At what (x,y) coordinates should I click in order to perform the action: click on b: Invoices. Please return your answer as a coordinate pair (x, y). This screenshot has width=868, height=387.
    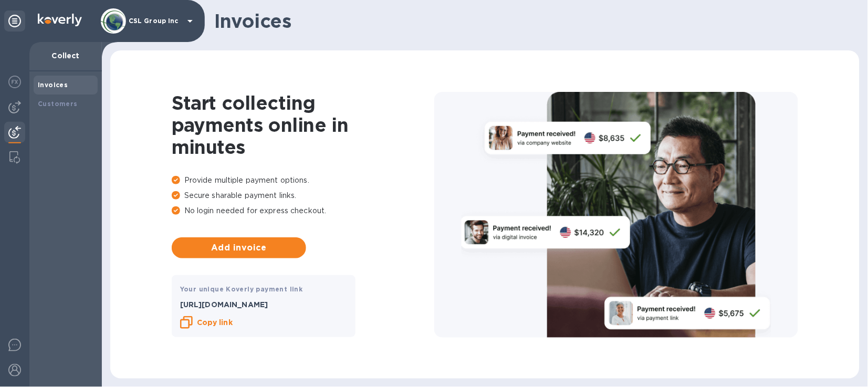
    Looking at the image, I should click on (52, 84).